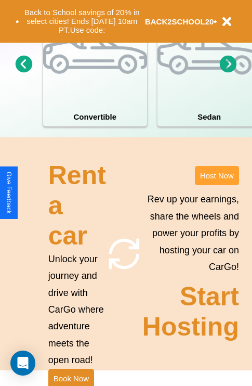 The image size is (252, 386). I want to click on p: Unlock your journey and drive with CarGo where adventure meets the open road!, so click(77, 309).